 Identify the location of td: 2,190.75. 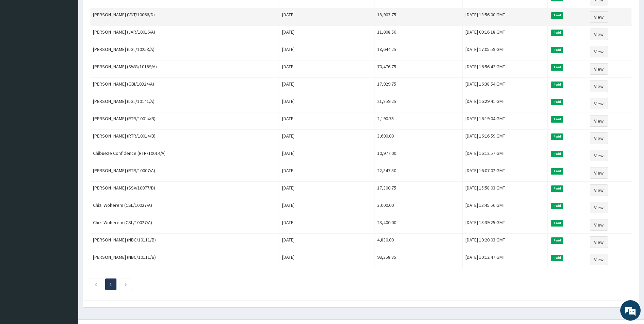
(419, 121).